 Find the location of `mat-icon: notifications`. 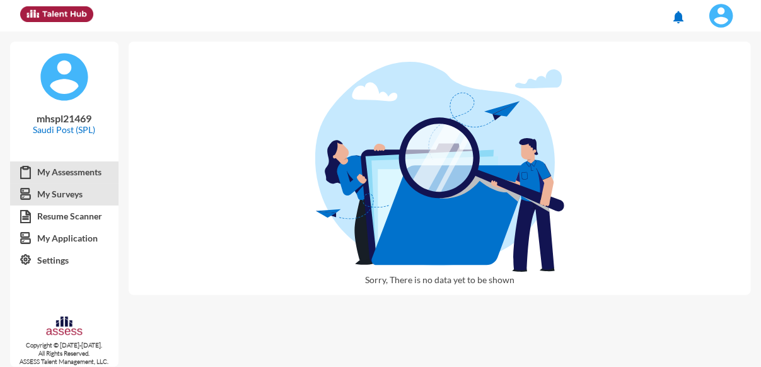

mat-icon: notifications is located at coordinates (678, 17).